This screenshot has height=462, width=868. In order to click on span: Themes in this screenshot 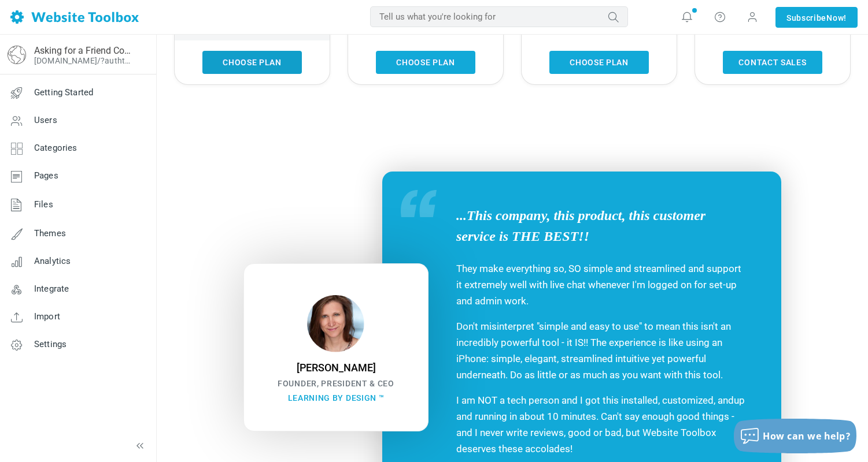, I will do `click(50, 233)`.